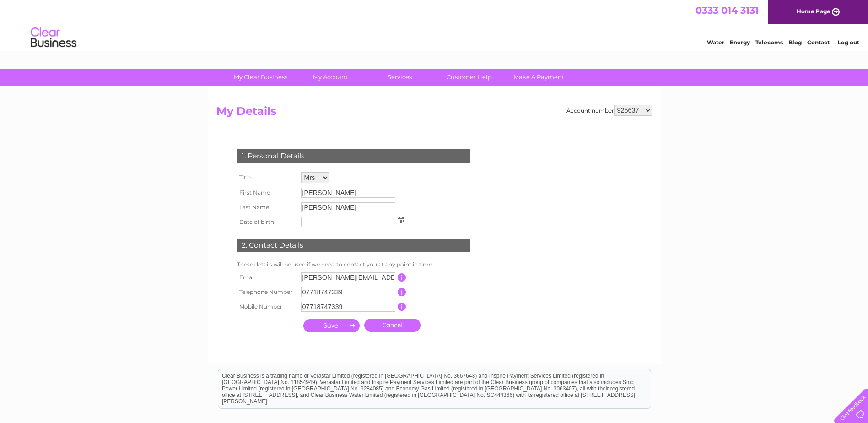 The height and width of the screenshot is (423, 868). What do you see at coordinates (267, 178) in the screenshot?
I see `th: Title` at bounding box center [267, 178].